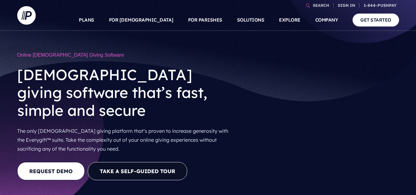 The height and width of the screenshot is (195, 416). What do you see at coordinates (205, 20) in the screenshot?
I see `a: FOR PARISHES` at bounding box center [205, 20].